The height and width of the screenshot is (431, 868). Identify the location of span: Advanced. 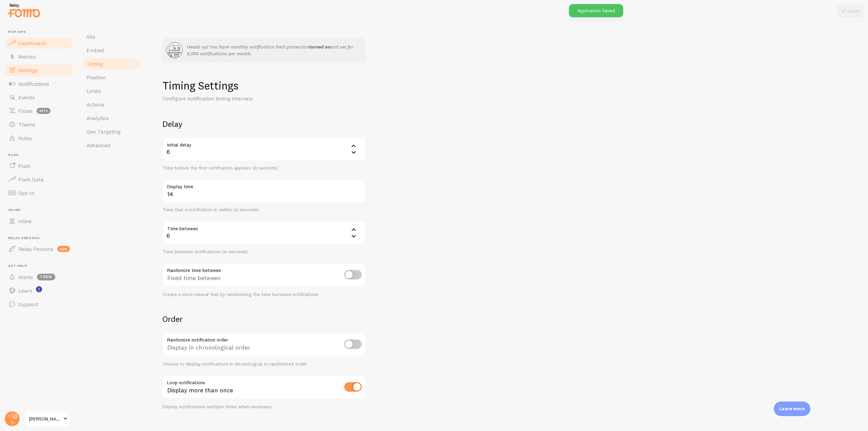
(98, 145).